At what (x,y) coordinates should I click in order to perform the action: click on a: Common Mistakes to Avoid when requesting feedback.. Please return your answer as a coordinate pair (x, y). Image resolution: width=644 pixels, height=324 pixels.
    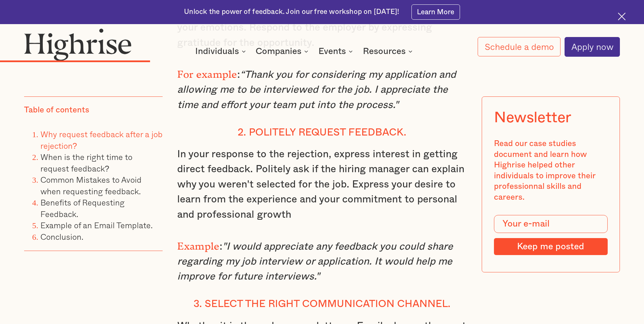
    Looking at the image, I should click on (91, 185).